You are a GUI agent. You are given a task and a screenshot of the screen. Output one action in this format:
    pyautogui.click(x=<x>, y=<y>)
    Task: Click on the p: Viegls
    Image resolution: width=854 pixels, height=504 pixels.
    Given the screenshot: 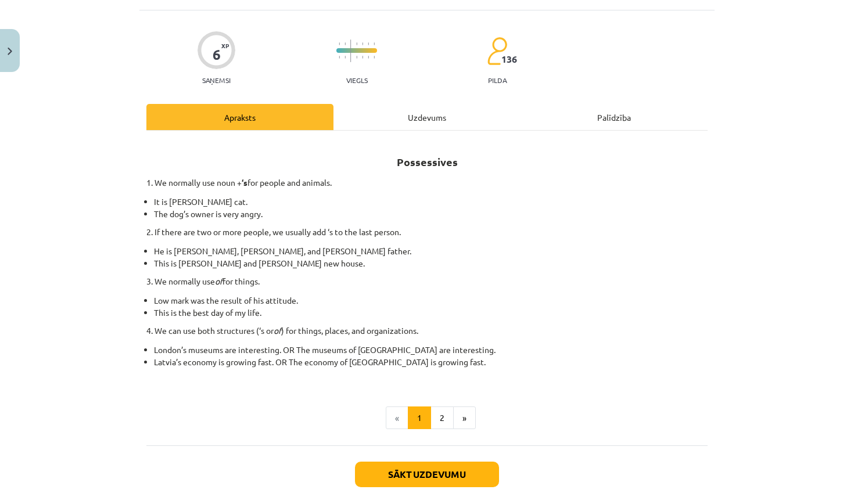 What is the action you would take?
    pyautogui.click(x=357, y=80)
    